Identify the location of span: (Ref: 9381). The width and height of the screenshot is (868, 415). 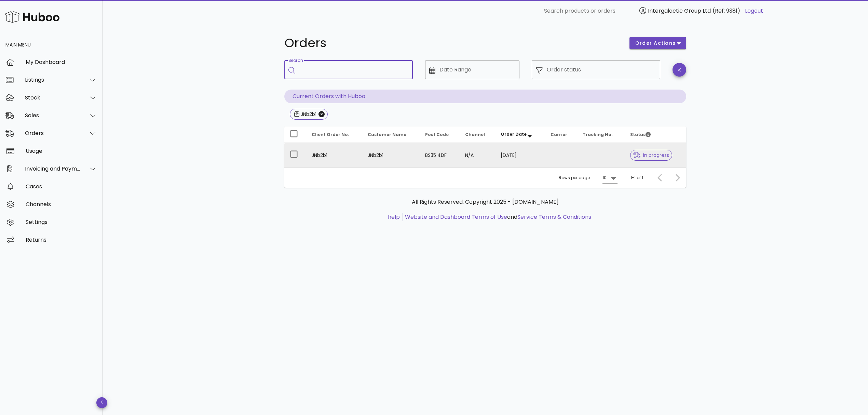
(727, 11).